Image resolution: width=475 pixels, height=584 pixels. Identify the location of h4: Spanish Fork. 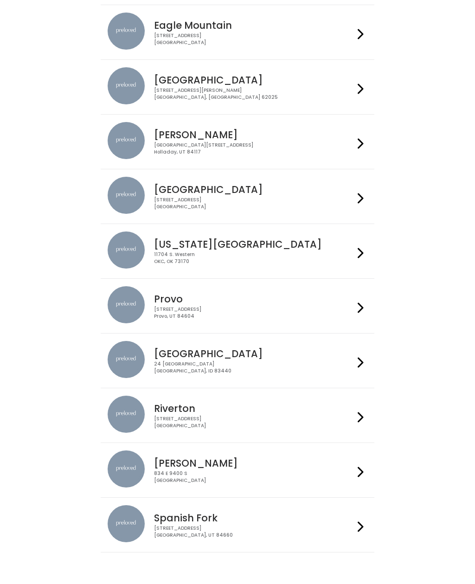
(254, 518).